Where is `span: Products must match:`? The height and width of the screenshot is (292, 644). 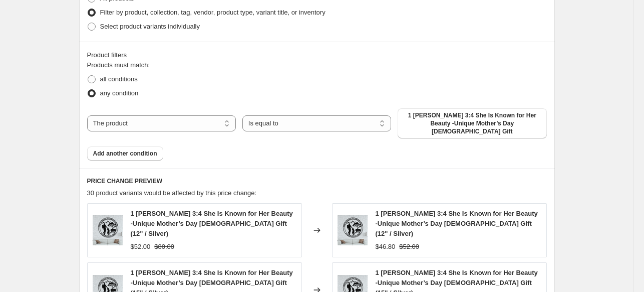
span: Products must match: is located at coordinates (119, 64).